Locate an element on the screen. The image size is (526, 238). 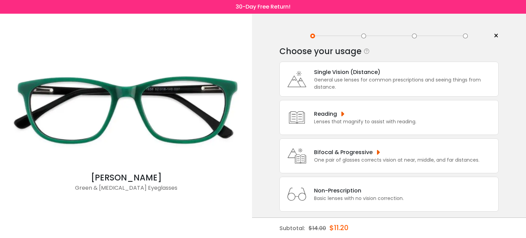
div: Single Vision (Distance) is located at coordinates (405, 72).